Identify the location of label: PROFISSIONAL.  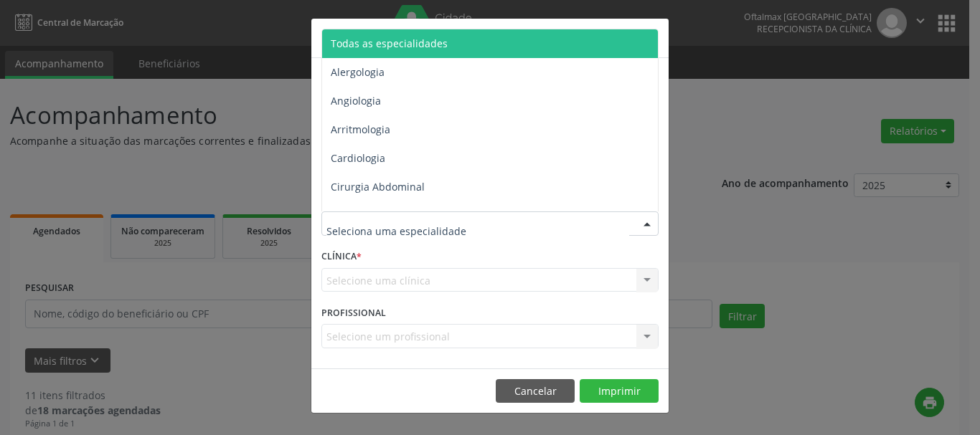
(354, 312).